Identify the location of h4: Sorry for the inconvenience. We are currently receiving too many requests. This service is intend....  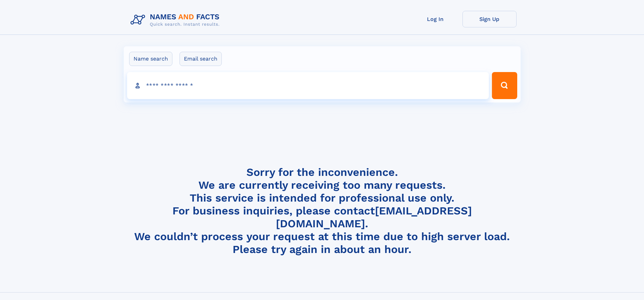
(322, 211).